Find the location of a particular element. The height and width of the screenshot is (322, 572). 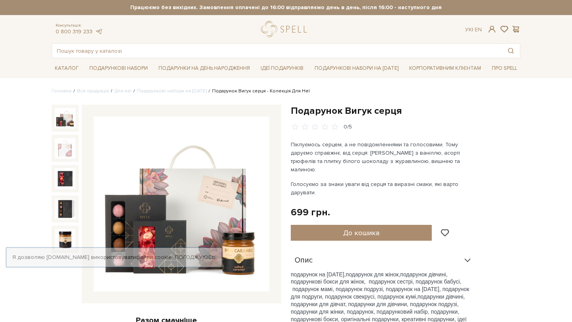

span: подарунок дівчині, подарункові бокси для жінок, подарунок сестрі, подарунок бабусі, подарунок мам... is located at coordinates (380, 286).